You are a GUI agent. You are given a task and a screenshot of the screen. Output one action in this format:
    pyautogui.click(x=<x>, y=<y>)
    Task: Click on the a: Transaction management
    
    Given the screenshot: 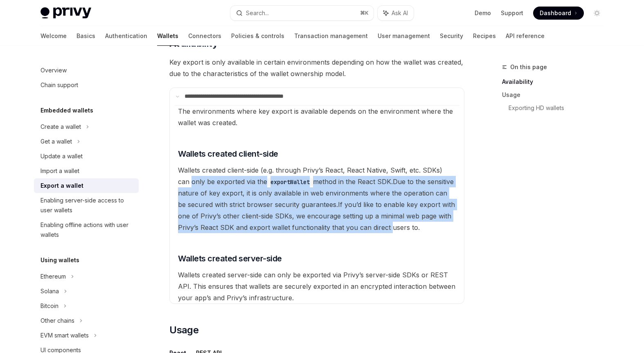 What is the action you would take?
    pyautogui.click(x=331, y=36)
    